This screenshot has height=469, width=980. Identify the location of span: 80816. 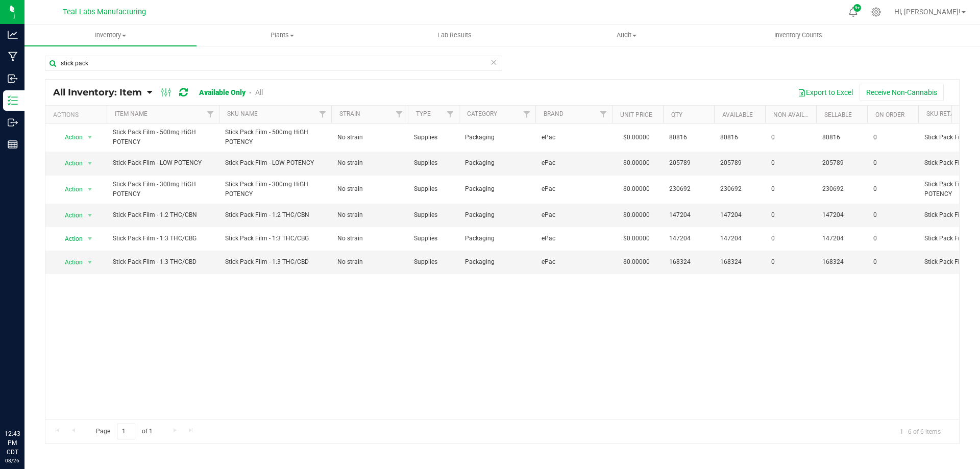
(842, 137).